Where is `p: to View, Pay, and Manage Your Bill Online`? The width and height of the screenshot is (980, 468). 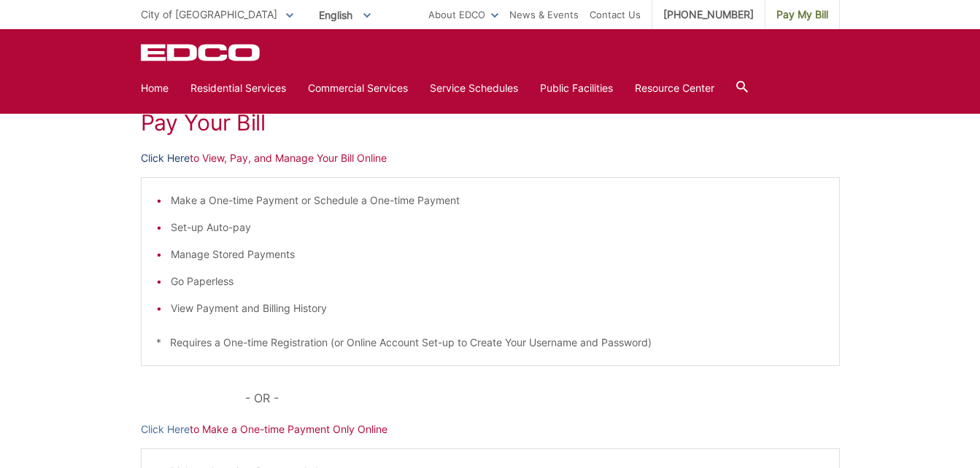
p: to View, Pay, and Manage Your Bill Online is located at coordinates (490, 158).